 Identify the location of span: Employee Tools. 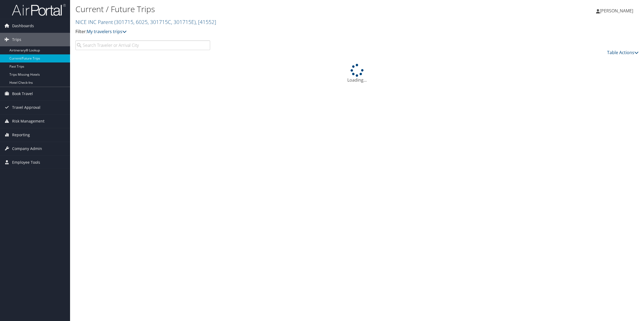
(26, 163).